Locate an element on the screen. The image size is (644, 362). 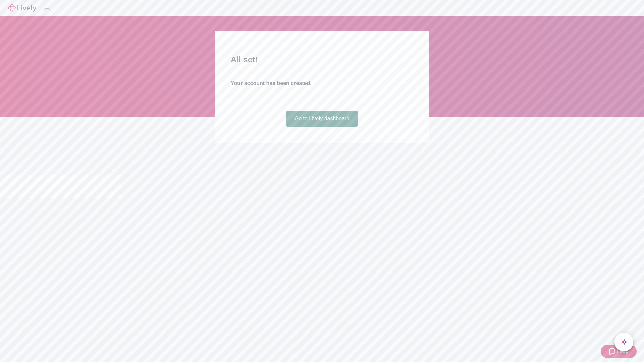
button: chat is located at coordinates (624, 342).